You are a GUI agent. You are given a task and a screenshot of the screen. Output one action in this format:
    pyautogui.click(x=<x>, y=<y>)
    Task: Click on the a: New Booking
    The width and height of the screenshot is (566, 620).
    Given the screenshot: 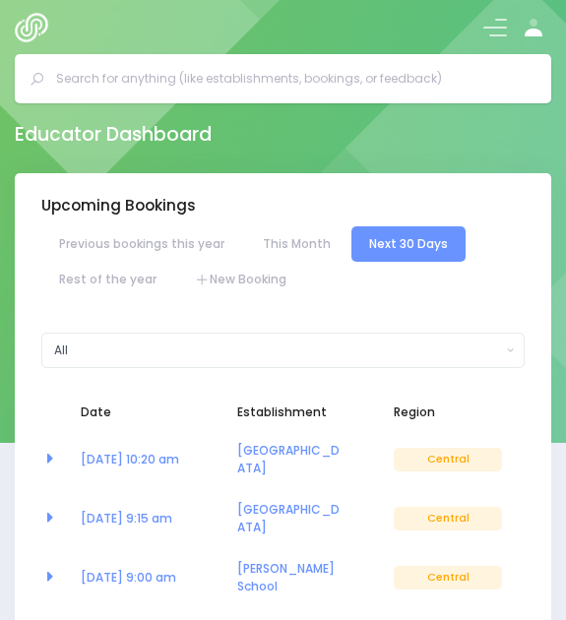 What is the action you would take?
    pyautogui.click(x=240, y=279)
    